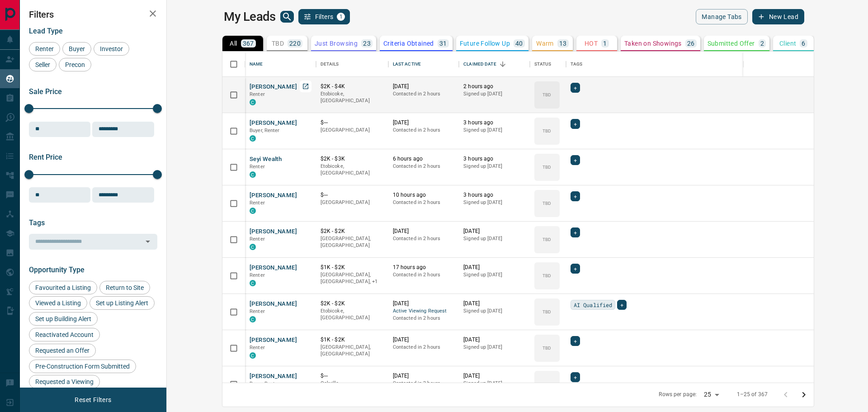  Describe the element at coordinates (250, 17) in the screenshot. I see `h1: My Leads` at that location.